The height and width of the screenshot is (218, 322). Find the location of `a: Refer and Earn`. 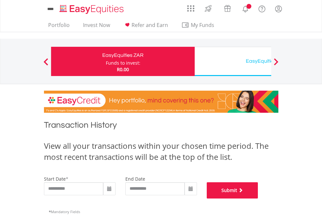

a: Refer and Earn is located at coordinates (146, 27).